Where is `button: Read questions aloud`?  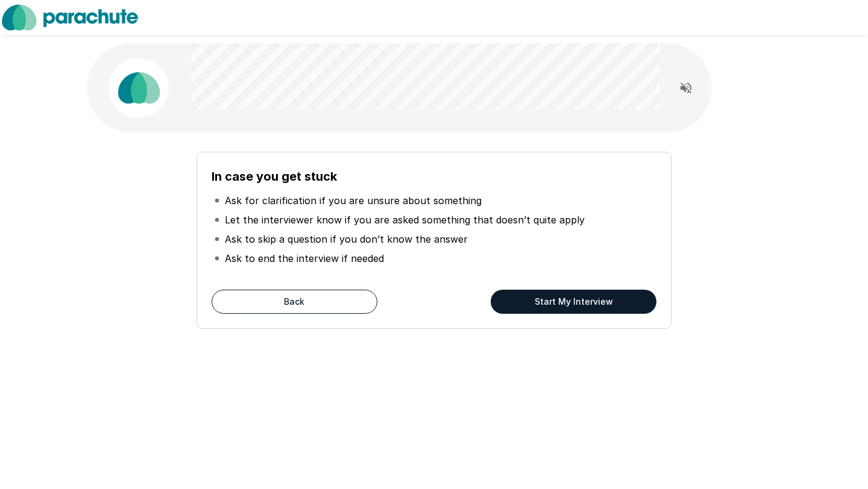
button: Read questions aloud is located at coordinates (686, 88).